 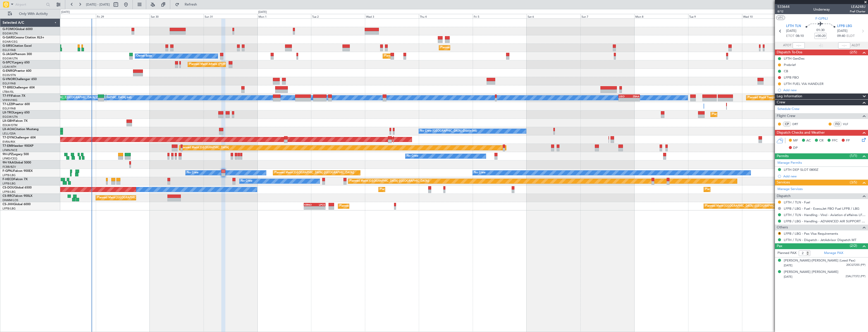 What do you see at coordinates (9, 29) in the screenshot?
I see `span: G-FOMO` at bounding box center [9, 29].